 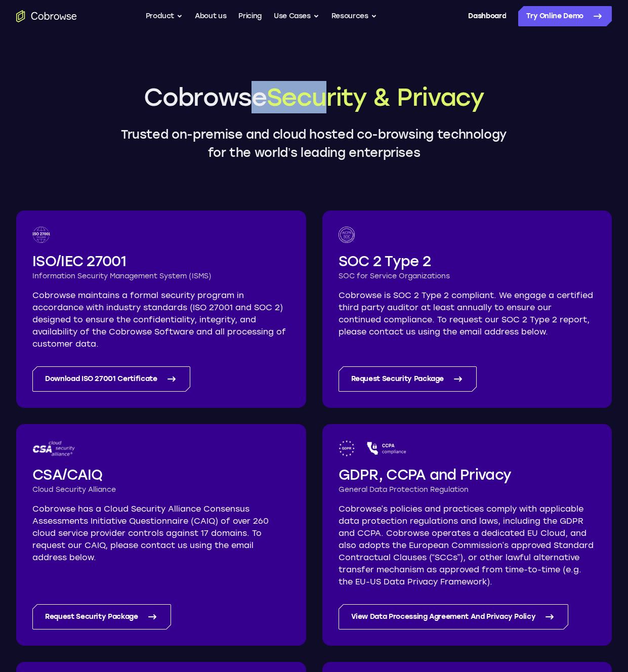 I want to click on img: GDPR logo, so click(x=347, y=449).